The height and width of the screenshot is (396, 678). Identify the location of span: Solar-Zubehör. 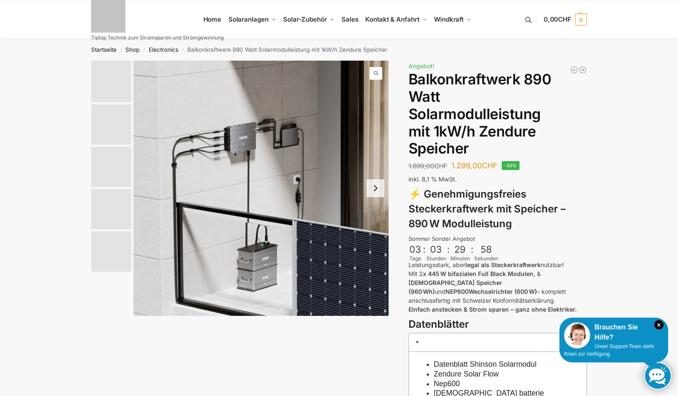
(305, 19).